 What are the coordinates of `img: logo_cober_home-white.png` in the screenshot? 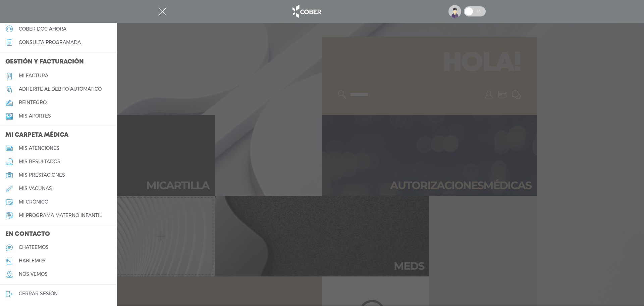 It's located at (306, 12).